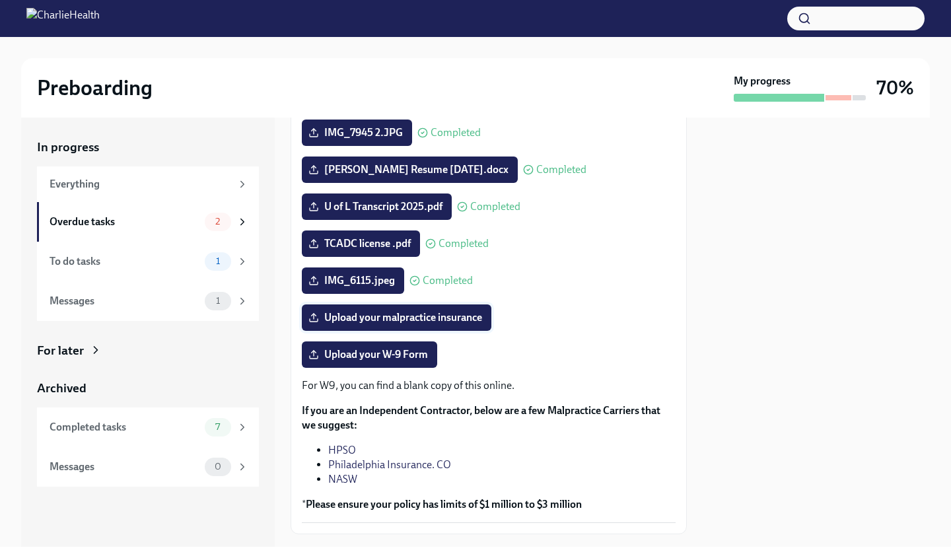  I want to click on a: Everything, so click(148, 184).